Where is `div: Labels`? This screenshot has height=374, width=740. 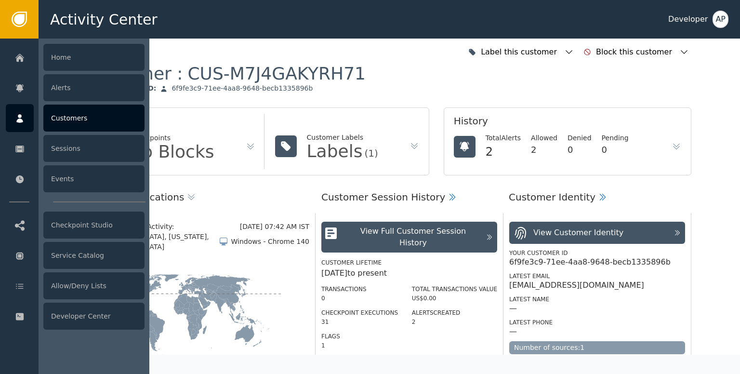
div: Labels is located at coordinates (335, 151).